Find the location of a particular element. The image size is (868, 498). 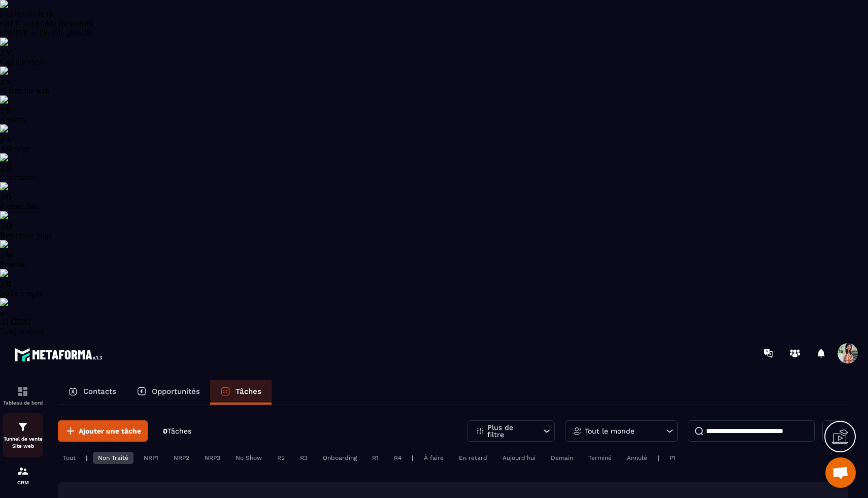

p: Contacts is located at coordinates (100, 391).